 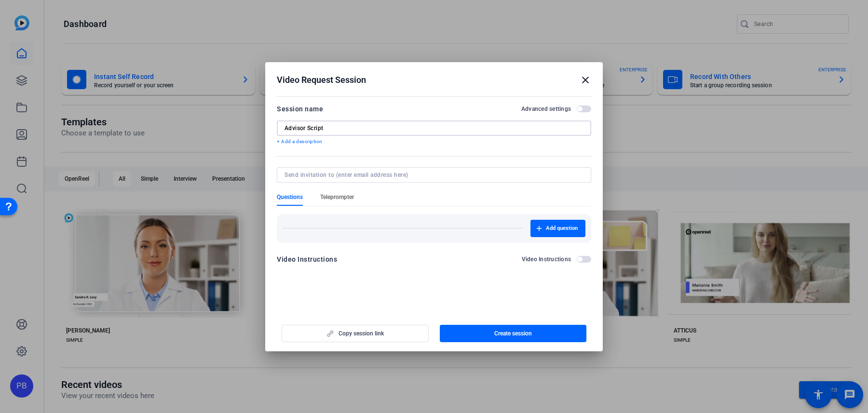 What do you see at coordinates (432, 175) in the screenshot?
I see `input: Send invitation to (enter email address here)` at bounding box center [432, 175].